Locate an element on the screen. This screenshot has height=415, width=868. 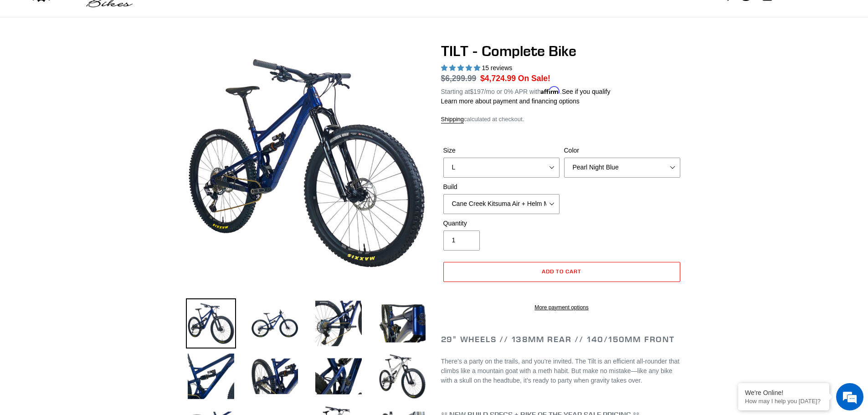
textarea: Type your message and hit 'Enter' is located at coordinates (89, 265).